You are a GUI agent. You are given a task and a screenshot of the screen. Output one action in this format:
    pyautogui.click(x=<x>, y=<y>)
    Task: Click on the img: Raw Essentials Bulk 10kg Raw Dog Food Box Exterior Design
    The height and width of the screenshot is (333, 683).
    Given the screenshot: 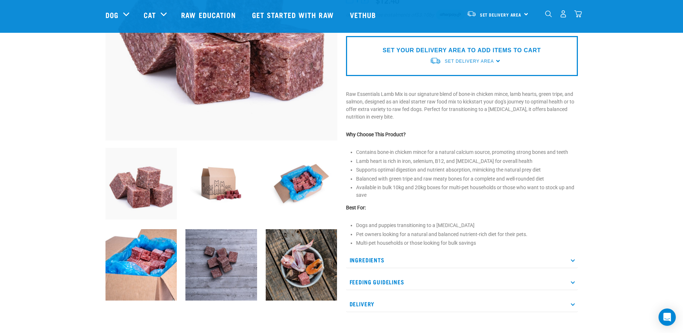 What is the action you would take?
    pyautogui.click(x=221, y=183)
    